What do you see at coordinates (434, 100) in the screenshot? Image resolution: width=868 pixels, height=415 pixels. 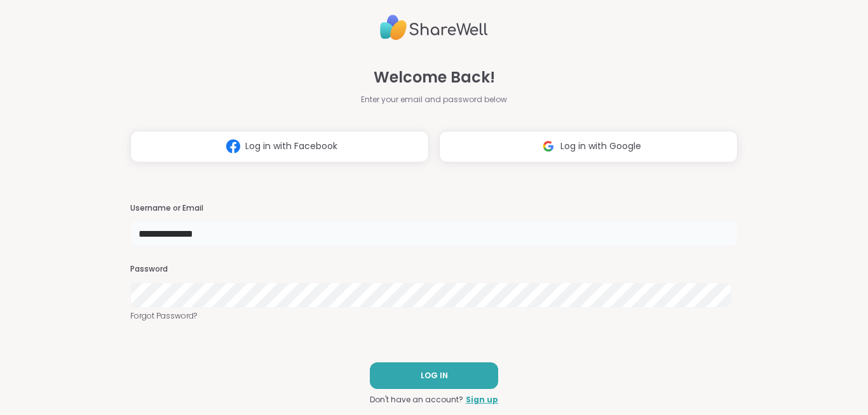 I see `span: Enter your email and password below` at bounding box center [434, 100].